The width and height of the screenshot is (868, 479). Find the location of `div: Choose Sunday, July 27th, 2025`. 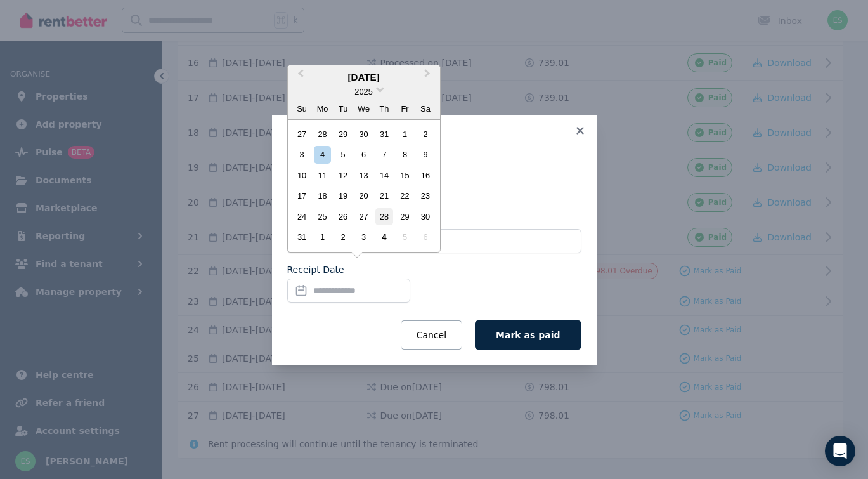

div: Choose Sunday, July 27th, 2025 is located at coordinates (302, 134).